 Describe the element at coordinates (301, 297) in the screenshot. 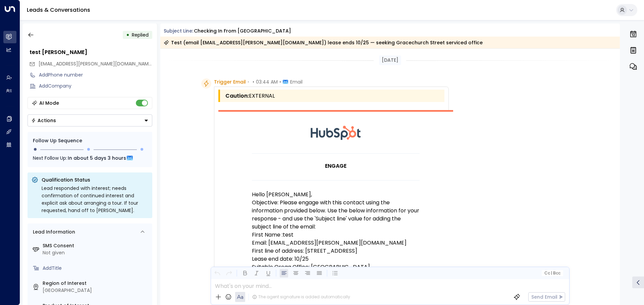

I see `div: The agent signature is added automatically` at that location.